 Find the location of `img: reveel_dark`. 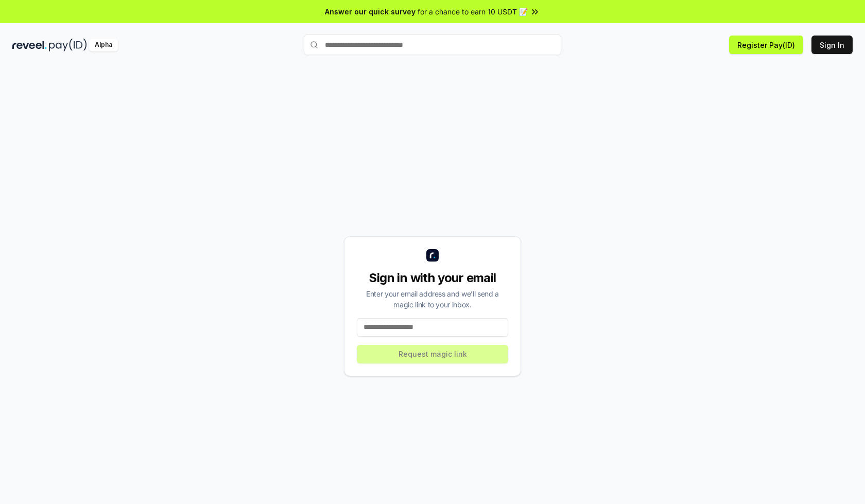

img: reveel_dark is located at coordinates (30, 45).